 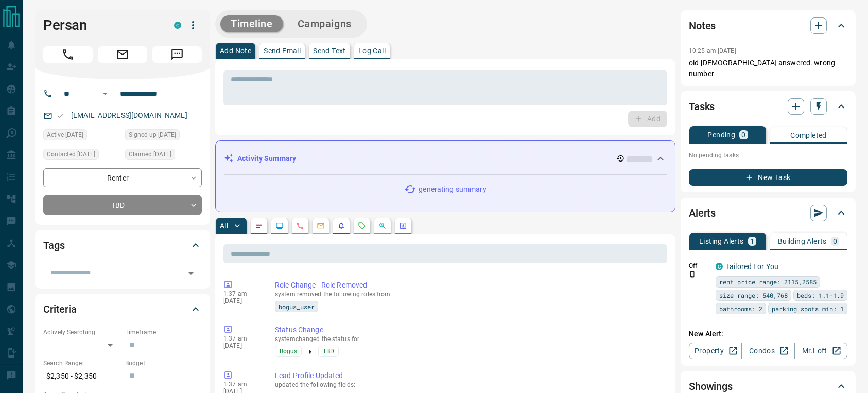 I want to click on a: Property, so click(x=715, y=351).